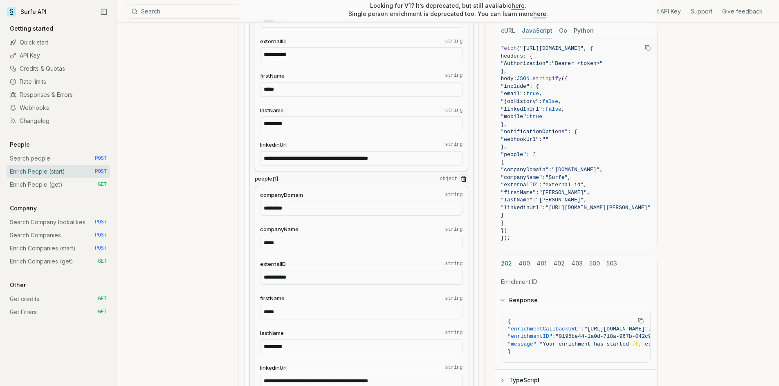 Image resolution: width=779 pixels, height=386 pixels. What do you see at coordinates (612, 264) in the screenshot?
I see `button: 503` at bounding box center [612, 264].